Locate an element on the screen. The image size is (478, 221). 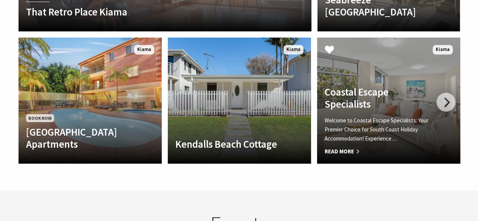
button: Click to Favourite Coastal Escape Specialists is located at coordinates (329, 50).